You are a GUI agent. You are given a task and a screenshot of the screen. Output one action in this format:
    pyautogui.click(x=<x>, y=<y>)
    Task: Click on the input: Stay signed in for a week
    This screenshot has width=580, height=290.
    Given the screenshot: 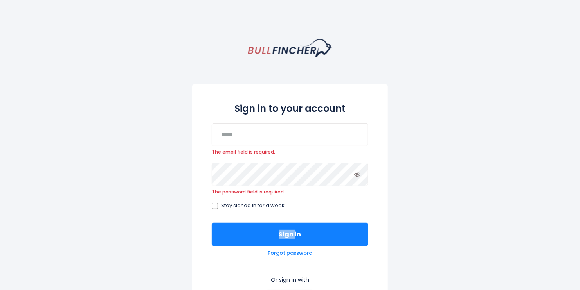 What is the action you would take?
    pyautogui.click(x=215, y=206)
    